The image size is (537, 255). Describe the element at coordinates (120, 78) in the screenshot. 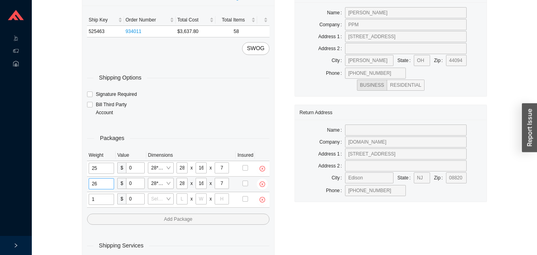

I see `span: Shipping Options` at that location.